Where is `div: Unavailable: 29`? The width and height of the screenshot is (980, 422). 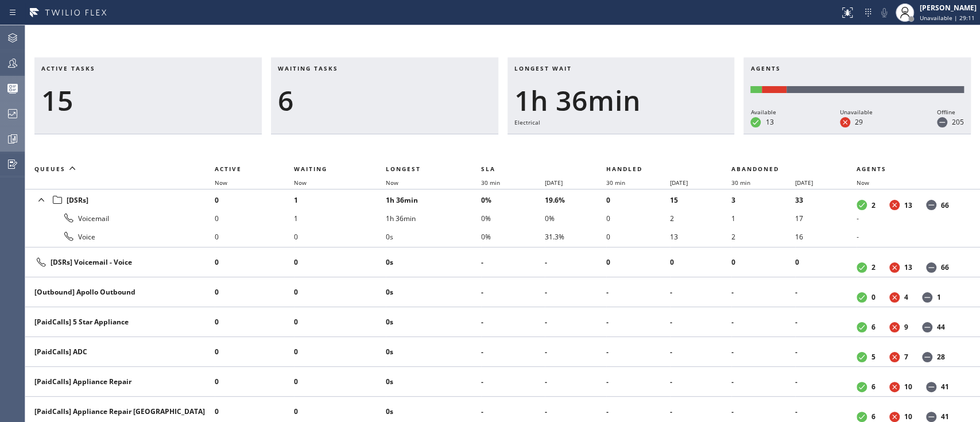 div: Unavailable: 29 is located at coordinates (774, 89).